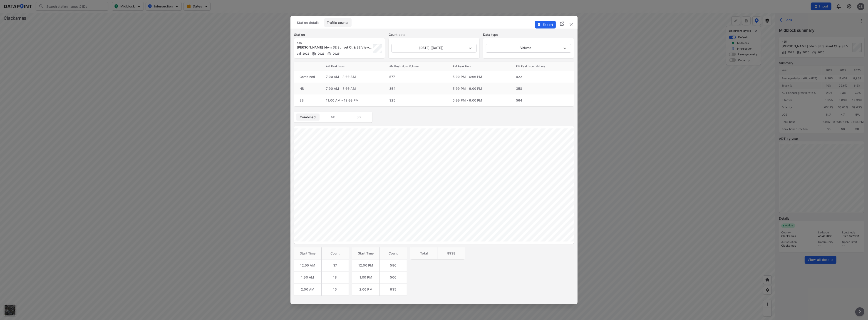  What do you see at coordinates (307, 77) in the screenshot?
I see `td: Combined` at bounding box center [307, 77].